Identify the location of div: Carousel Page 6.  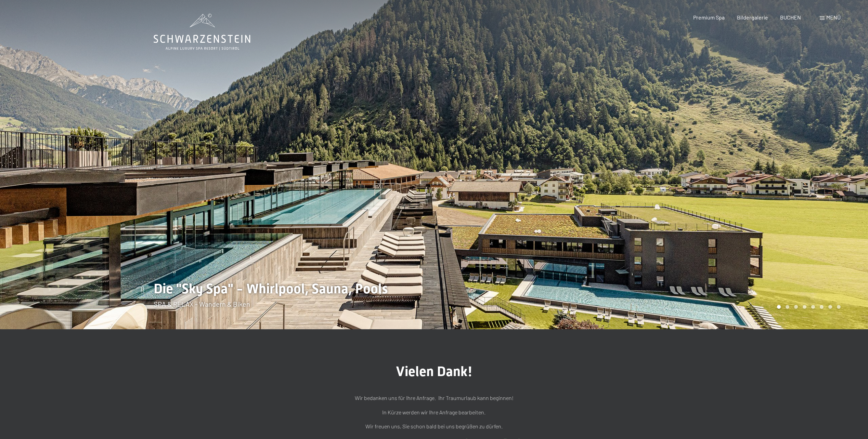
(822, 307).